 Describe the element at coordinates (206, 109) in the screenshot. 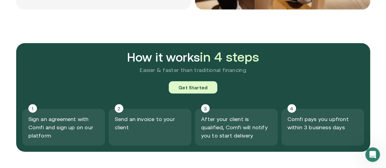

I see `div: 3` at that location.